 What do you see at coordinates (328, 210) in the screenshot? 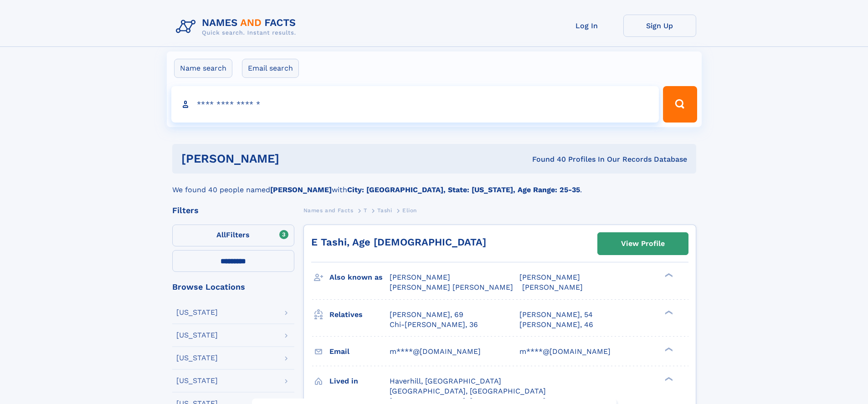
I see `a: Names and Facts` at bounding box center [328, 210].